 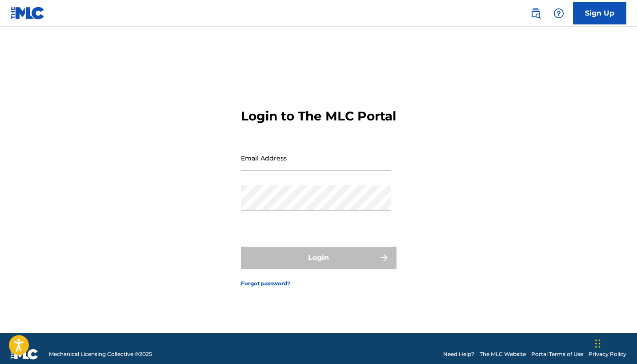 What do you see at coordinates (598, 343) in the screenshot?
I see `div: Drag` at bounding box center [598, 343].